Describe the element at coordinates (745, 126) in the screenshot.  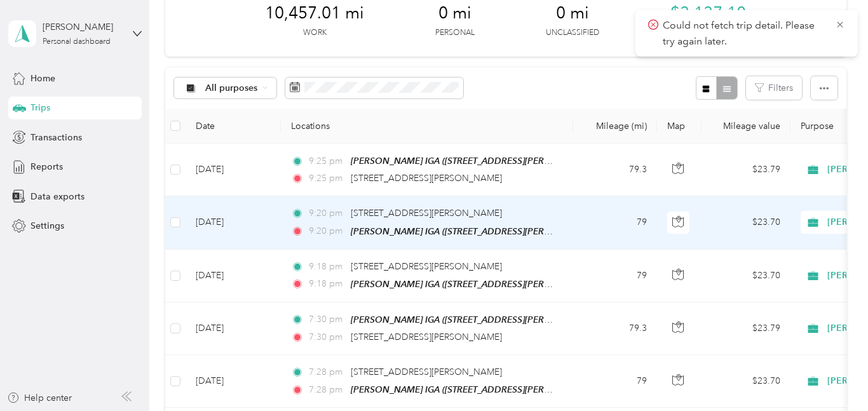
I see `th: Mileage value` at that location.